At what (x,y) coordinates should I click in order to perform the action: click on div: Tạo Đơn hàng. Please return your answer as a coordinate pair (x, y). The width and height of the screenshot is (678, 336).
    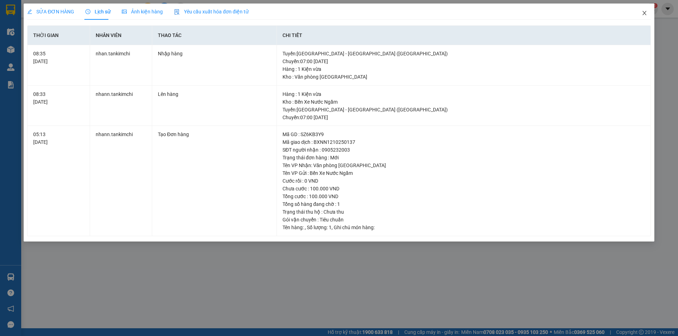
    Looking at the image, I should click on (214, 134).